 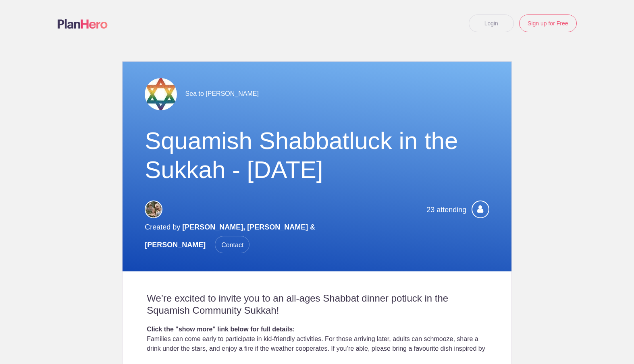 What do you see at coordinates (317, 305) in the screenshot?
I see `h2: We’re excited to invite you to an all-ages Shabbat dinner potluck in the Squamish Community Sukkah!` at bounding box center [317, 305].